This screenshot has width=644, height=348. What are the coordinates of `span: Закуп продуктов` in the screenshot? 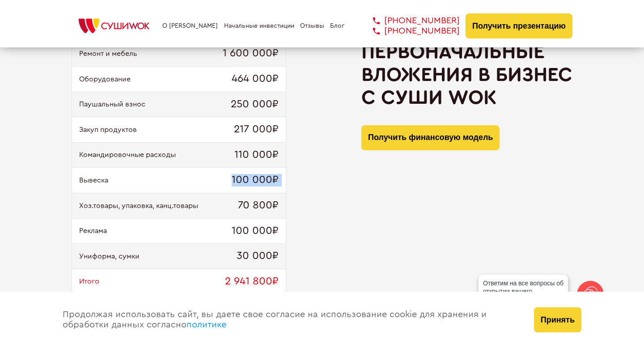 It's located at (108, 129).